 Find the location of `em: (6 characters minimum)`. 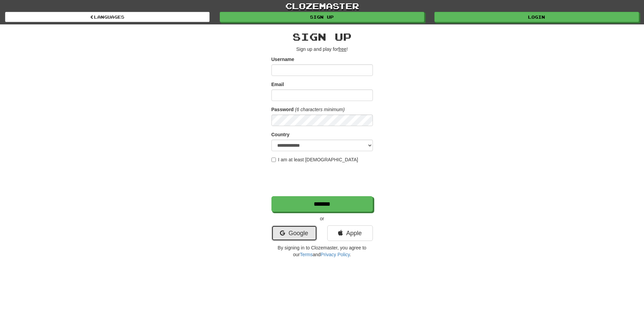

em: (6 characters minimum) is located at coordinates (320, 109).